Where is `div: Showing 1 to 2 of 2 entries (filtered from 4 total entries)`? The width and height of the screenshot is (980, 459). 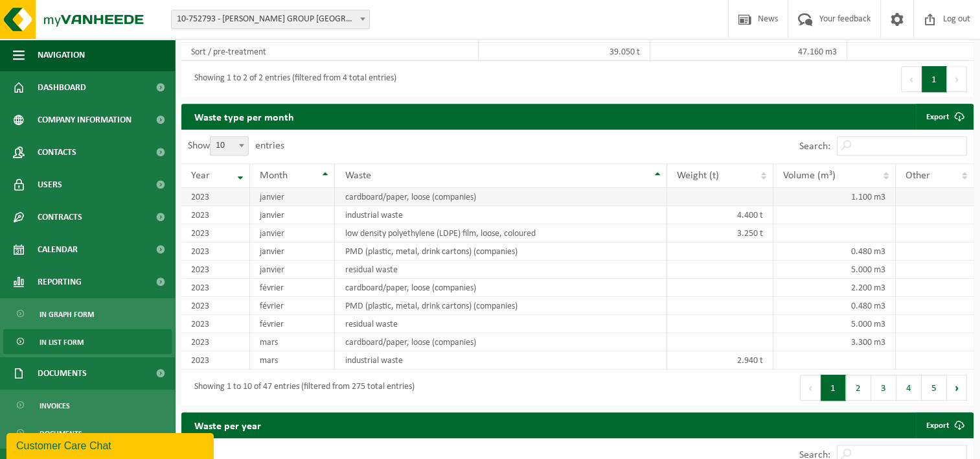 div: Showing 1 to 2 of 2 entries (filtered from 4 total entries) is located at coordinates (292, 79).